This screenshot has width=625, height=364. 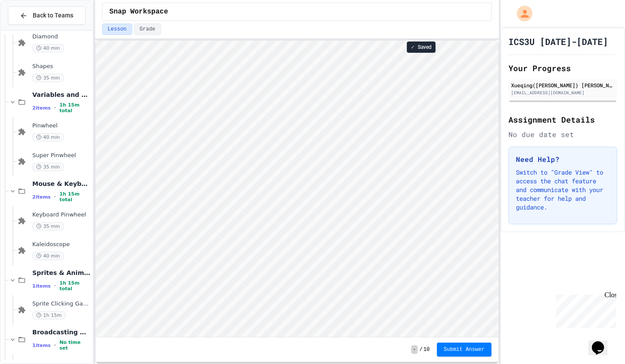 I want to click on span: Sprites & Animation, so click(x=62, y=273).